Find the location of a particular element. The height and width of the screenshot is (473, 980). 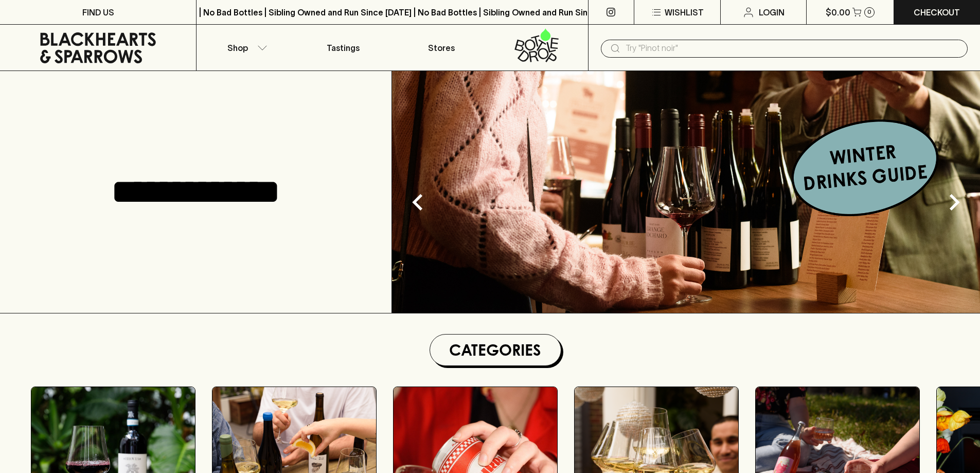

p: Checkout is located at coordinates (936, 12).